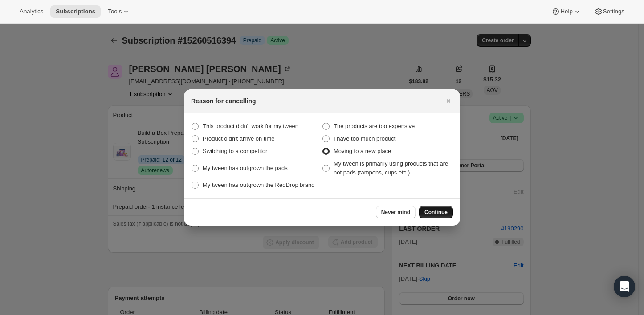  Describe the element at coordinates (119, 12) in the screenshot. I see `button: Tools` at that location.